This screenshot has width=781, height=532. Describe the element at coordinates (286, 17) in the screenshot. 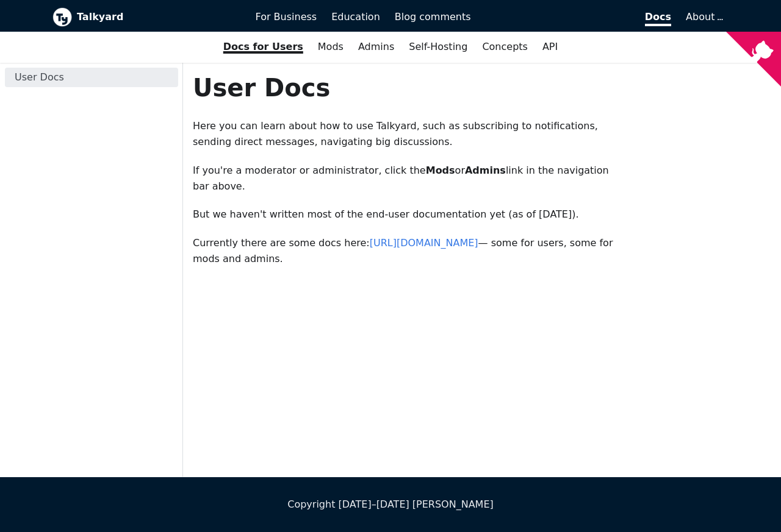

I see `a: For Business` at that location.